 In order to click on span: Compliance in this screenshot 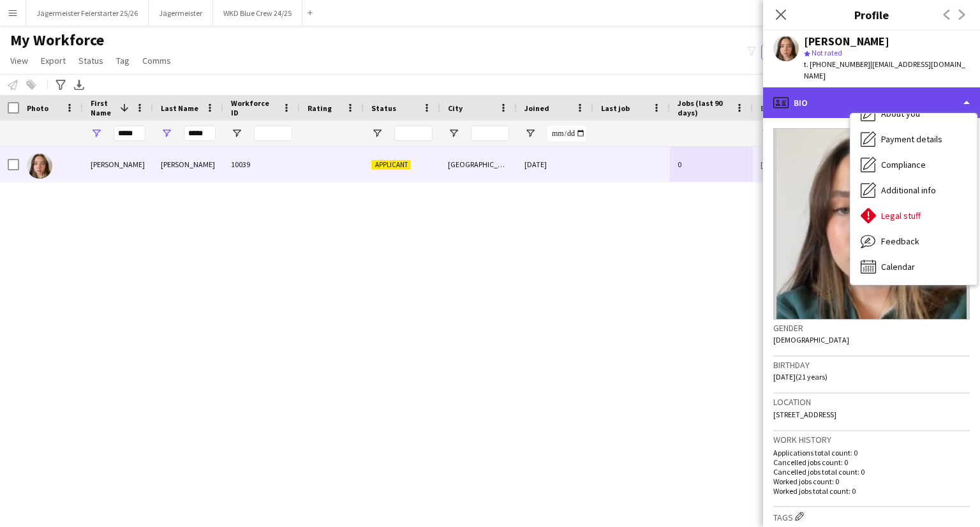, I will do `click(904, 165)`.